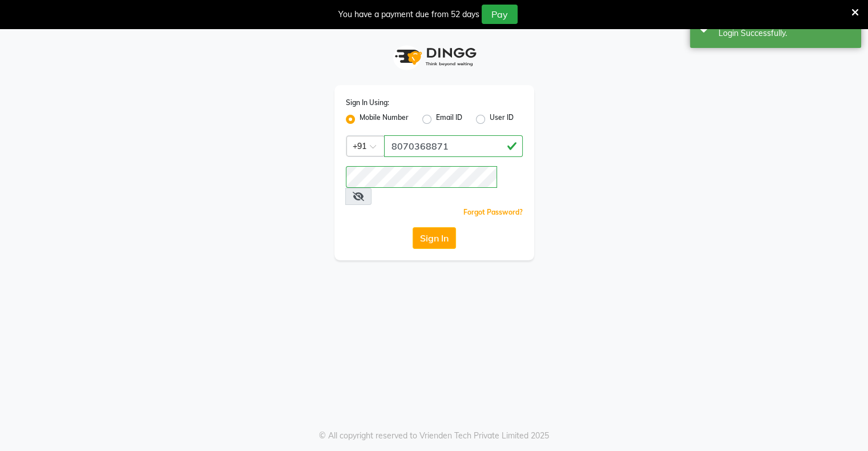 This screenshot has width=868, height=451. Describe the element at coordinates (368, 102) in the screenshot. I see `label: Sign In Using:` at that location.